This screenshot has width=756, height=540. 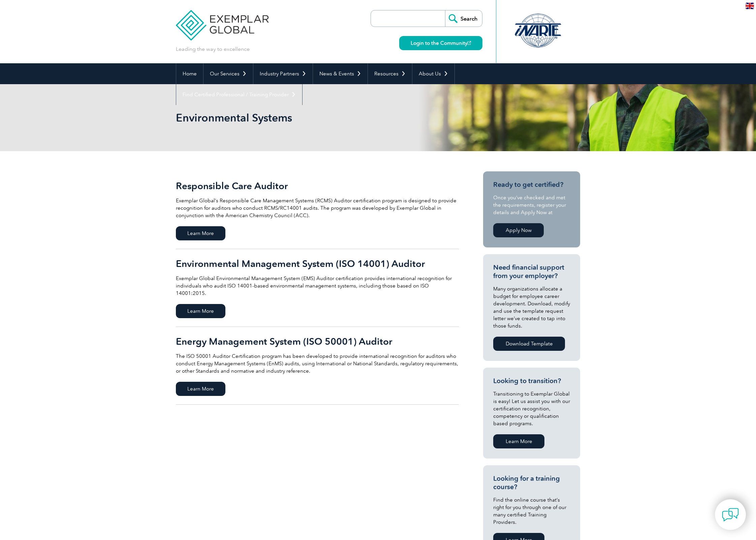 What do you see at coordinates (317, 264) in the screenshot?
I see `h2: Environmental Management System (ISO 14001) Auditor` at bounding box center [317, 264].